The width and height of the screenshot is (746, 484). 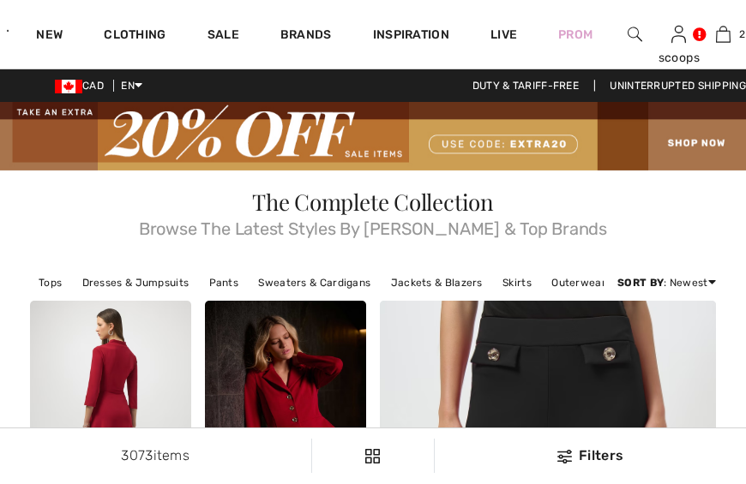 I want to click on a: Clothing, so click(x=135, y=36).